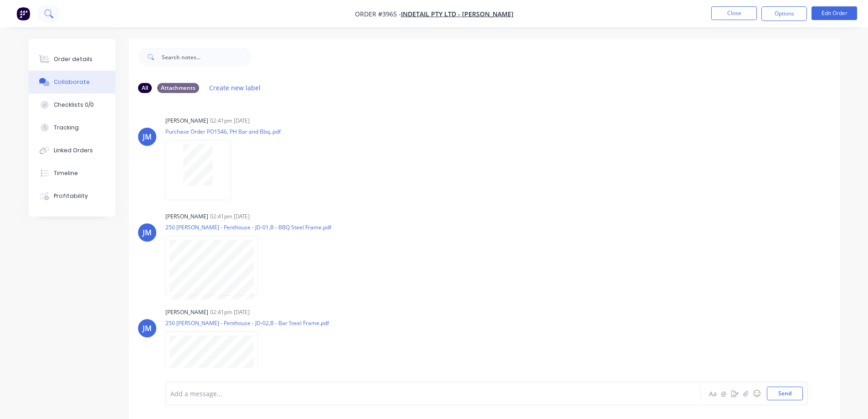 The width and height of the screenshot is (868, 419). I want to click on button: Send, so click(785, 394).